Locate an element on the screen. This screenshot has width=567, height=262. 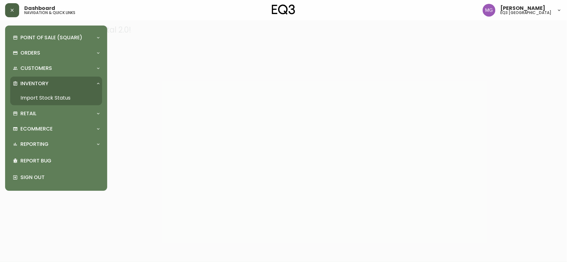
div: Inventory is located at coordinates (56, 84).